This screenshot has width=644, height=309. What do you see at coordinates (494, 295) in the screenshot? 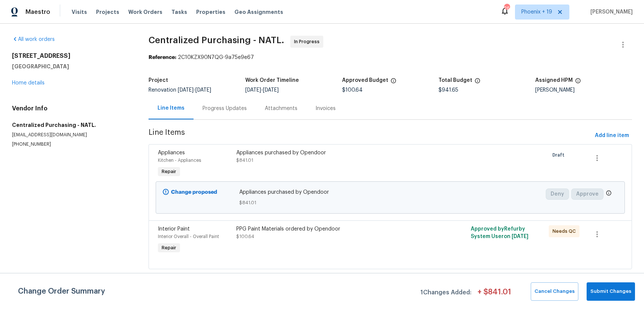
I see `span: + $ 841.01` at bounding box center [494, 295].